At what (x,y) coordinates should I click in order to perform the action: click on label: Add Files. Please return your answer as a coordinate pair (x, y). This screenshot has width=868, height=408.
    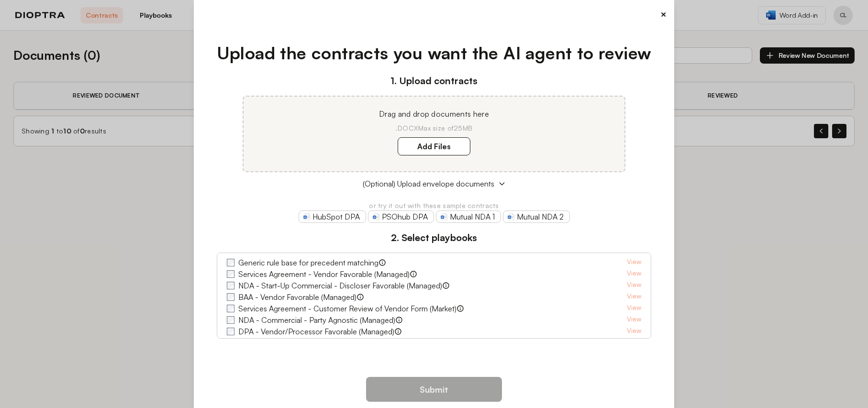
    Looking at the image, I should click on (434, 147).